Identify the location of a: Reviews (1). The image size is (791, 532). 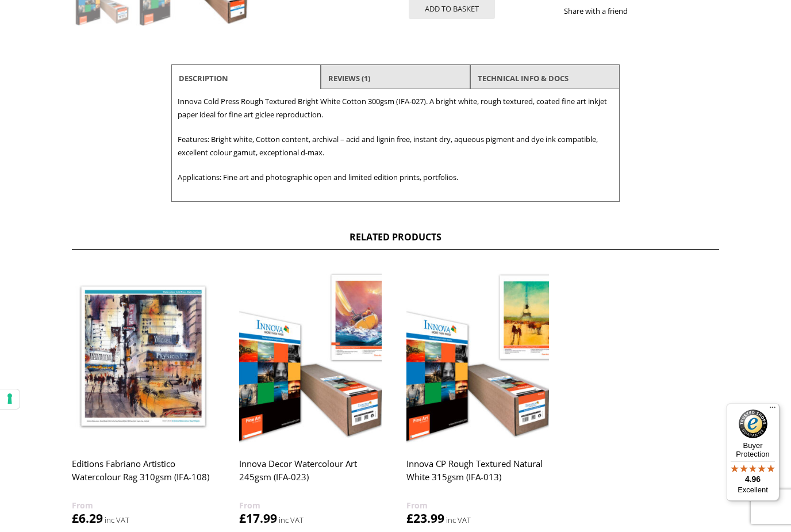
(349, 78).